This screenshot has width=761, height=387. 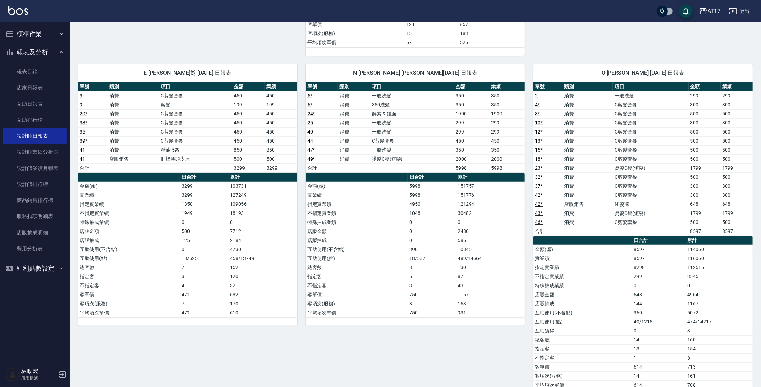 I want to click on a: 3, so click(x=81, y=96).